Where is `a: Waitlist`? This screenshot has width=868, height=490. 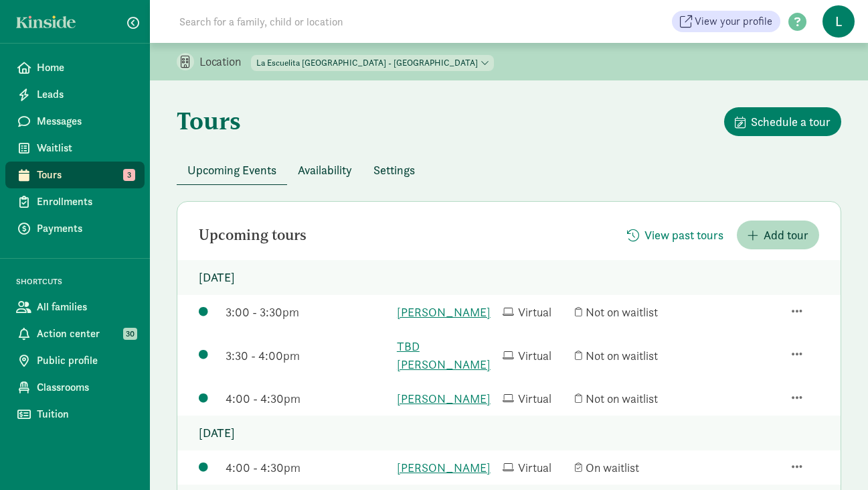 a: Waitlist is located at coordinates (74, 148).